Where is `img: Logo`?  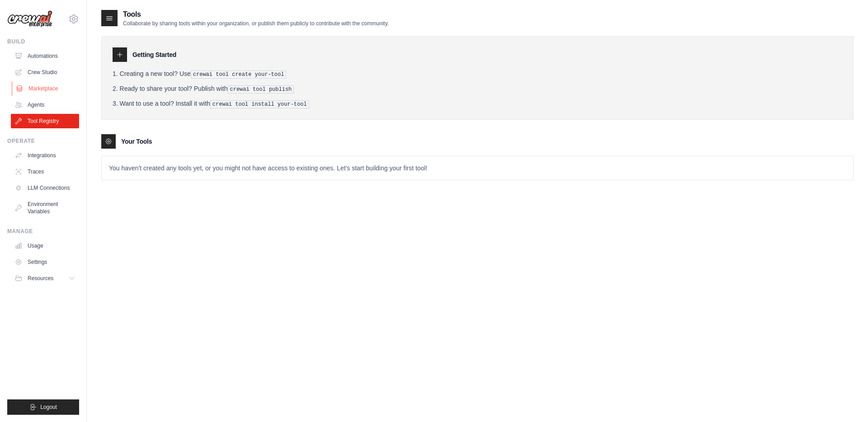 img: Logo is located at coordinates (30, 19).